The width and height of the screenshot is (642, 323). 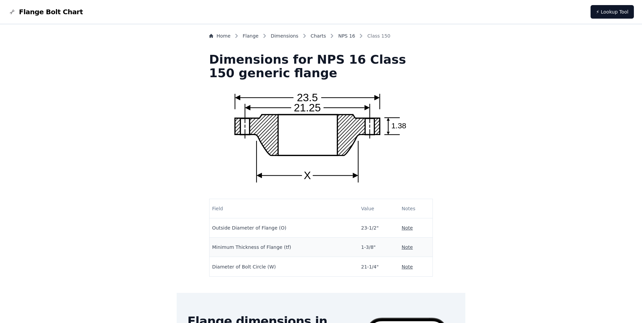 I want to click on text: 23.5, so click(x=307, y=97).